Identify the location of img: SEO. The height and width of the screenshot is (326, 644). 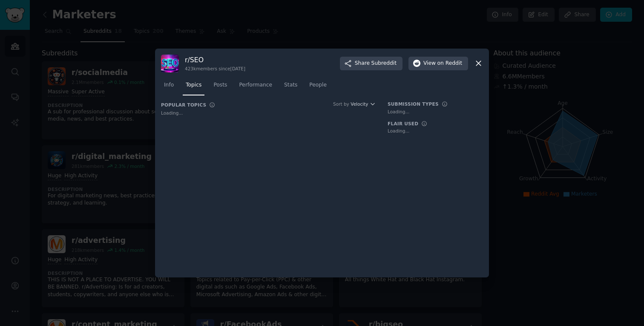
(169, 63).